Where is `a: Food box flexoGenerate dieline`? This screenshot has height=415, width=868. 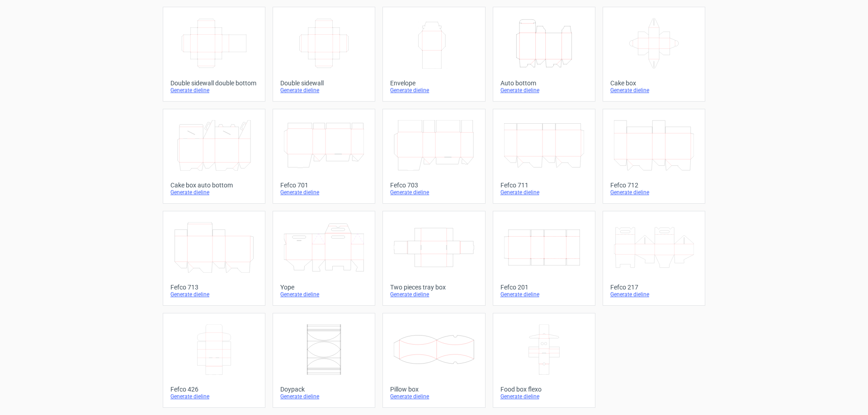 a: Food box flexoGenerate dieline is located at coordinates (544, 361).